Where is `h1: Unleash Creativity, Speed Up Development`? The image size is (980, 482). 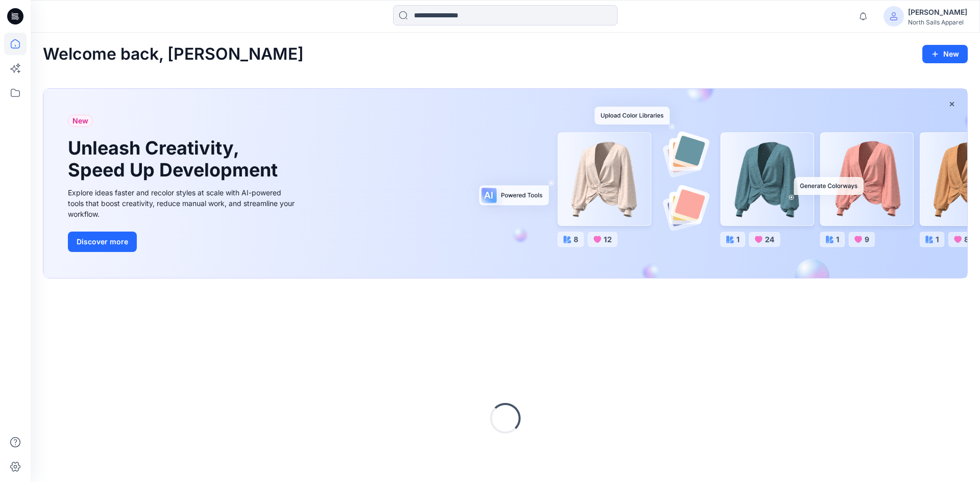 h1: Unleash Creativity, Speed Up Development is located at coordinates (175, 159).